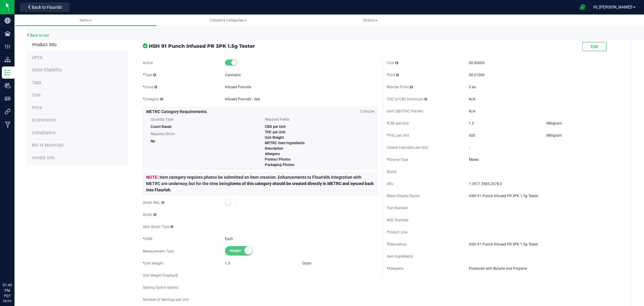 This screenshot has width=644, height=306. Describe the element at coordinates (166, 300) in the screenshot. I see `span: Number of Servings per Unit` at that location.